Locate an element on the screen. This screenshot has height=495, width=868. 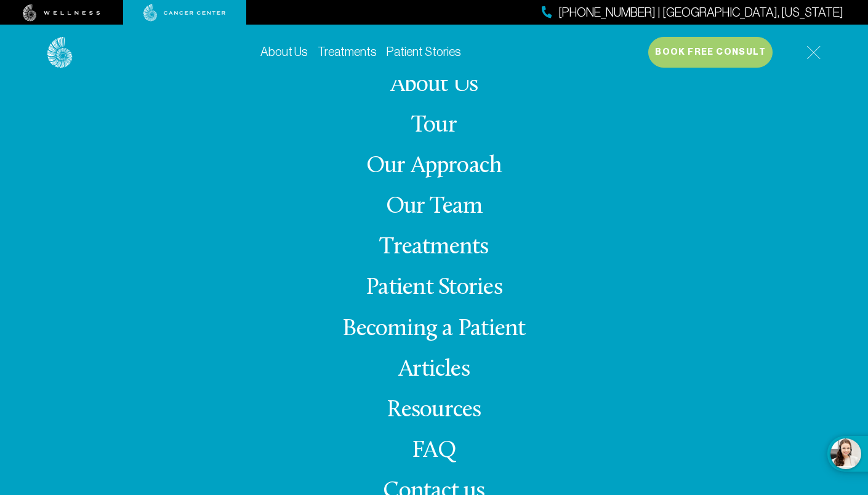
a: Articles is located at coordinates (434, 370).